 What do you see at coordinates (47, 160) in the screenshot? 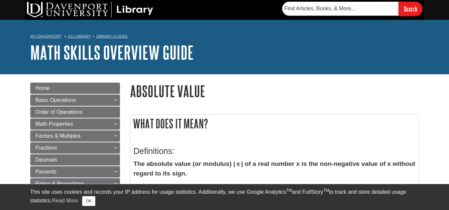
I see `span: Decimals` at bounding box center [47, 160].